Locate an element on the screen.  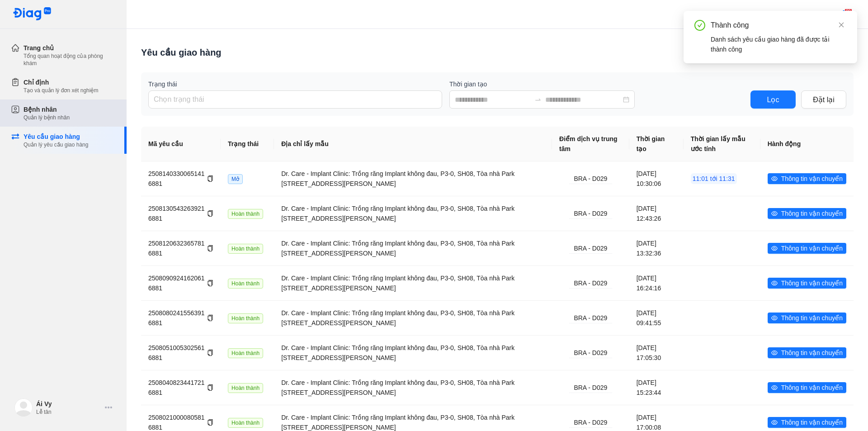
span: 89 is located at coordinates (848, 12).